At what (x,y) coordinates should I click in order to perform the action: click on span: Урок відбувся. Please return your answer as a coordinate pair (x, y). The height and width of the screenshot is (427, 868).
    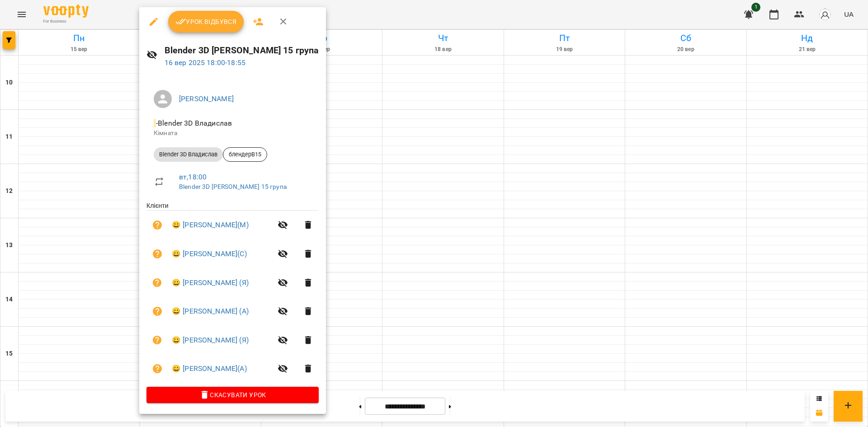
    Looking at the image, I should click on (206, 22).